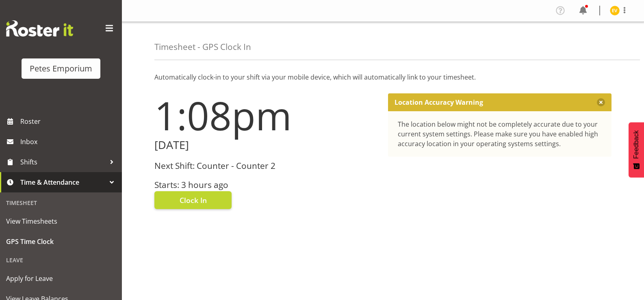 The image size is (644, 300). What do you see at coordinates (61, 221) in the screenshot?
I see `span: View Timesheets` at bounding box center [61, 221].